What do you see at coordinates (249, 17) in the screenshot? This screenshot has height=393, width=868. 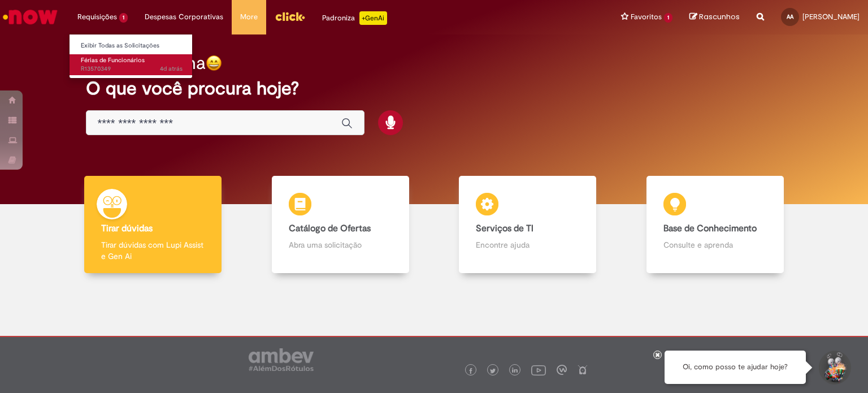 I see `span: More` at bounding box center [249, 17].